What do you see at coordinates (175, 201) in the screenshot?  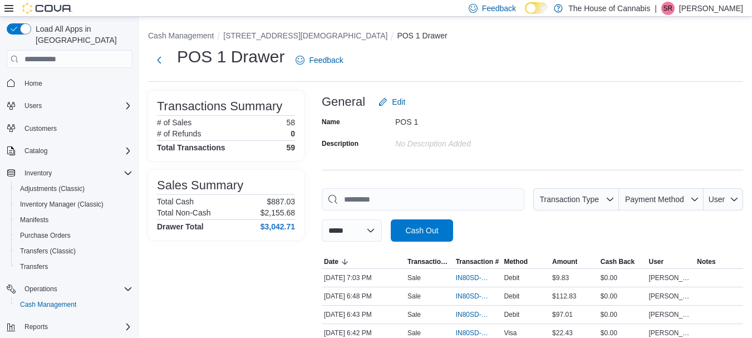 I see `h6: Total Cash` at bounding box center [175, 201].